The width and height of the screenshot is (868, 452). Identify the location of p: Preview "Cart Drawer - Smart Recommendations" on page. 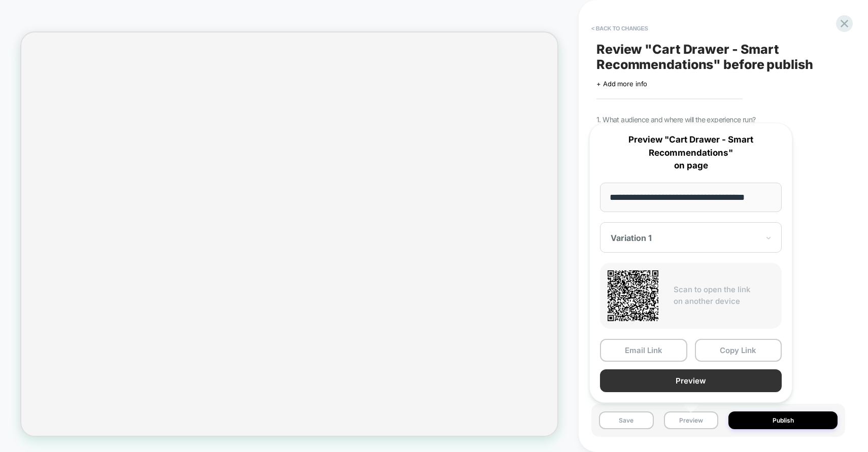
(691, 153).